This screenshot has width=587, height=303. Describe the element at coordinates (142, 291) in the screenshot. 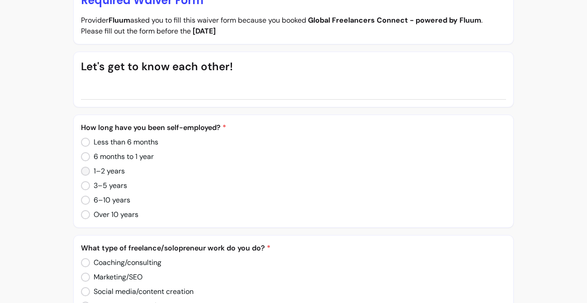

I see `input: Social media/content creation` at that location.